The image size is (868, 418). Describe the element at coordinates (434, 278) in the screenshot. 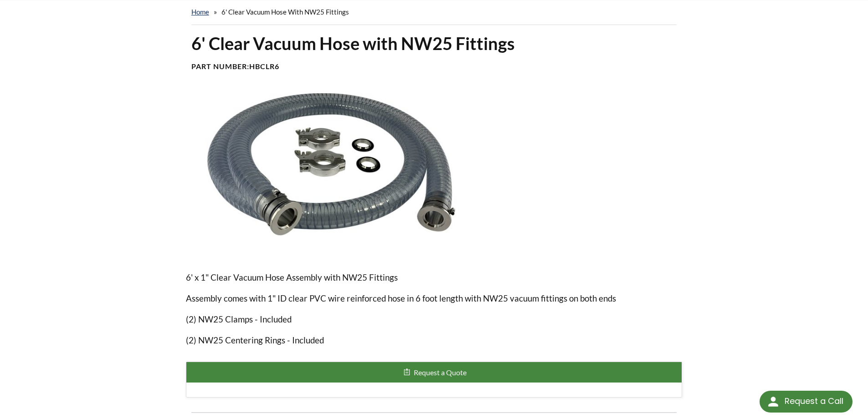

I see `p: 6' x 1" Clear Vacuum Hose Assembly with NW25 Fittings` at that location.